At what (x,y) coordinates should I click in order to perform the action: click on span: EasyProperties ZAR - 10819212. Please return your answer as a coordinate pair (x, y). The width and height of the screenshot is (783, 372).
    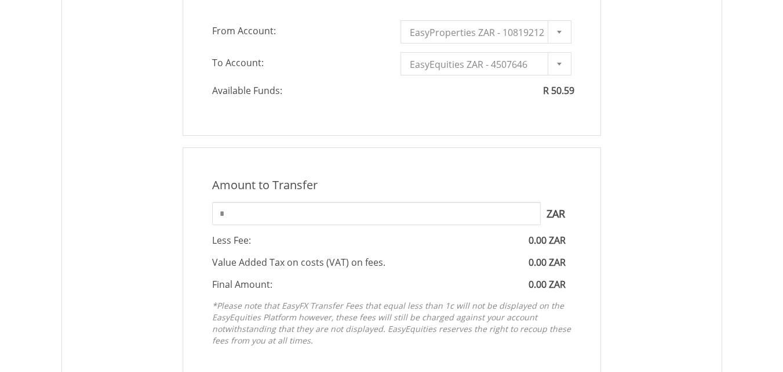
    Looking at the image, I should click on (477, 32).